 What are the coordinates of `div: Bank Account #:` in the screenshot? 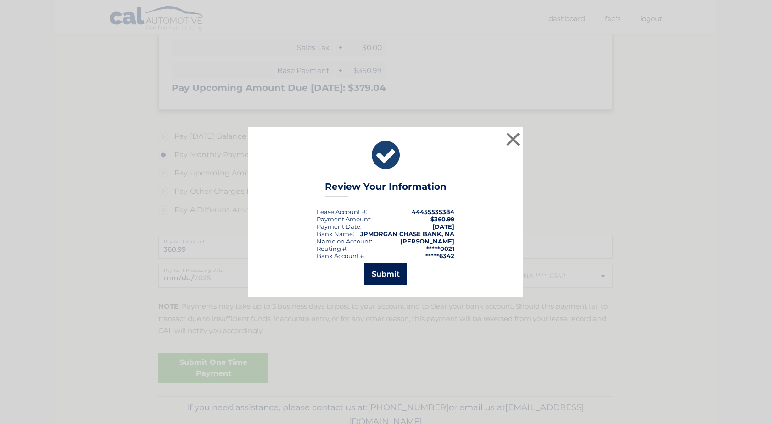 It's located at (341, 256).